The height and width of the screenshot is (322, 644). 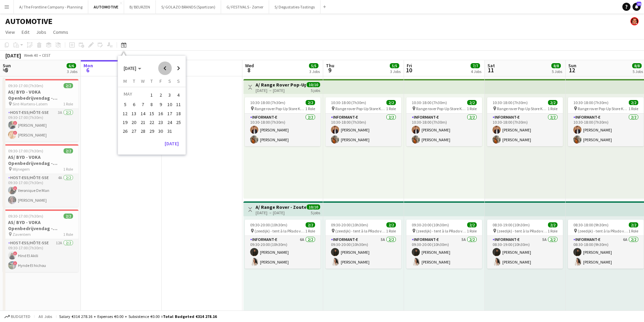 I want to click on button: 19-05-2025, so click(x=125, y=122).